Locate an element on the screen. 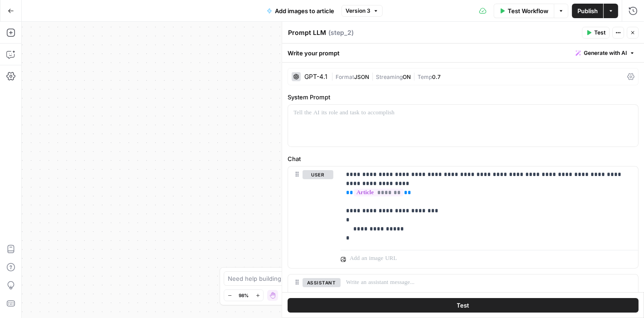 The width and height of the screenshot is (644, 318). span: Test Workflow is located at coordinates (528, 11).